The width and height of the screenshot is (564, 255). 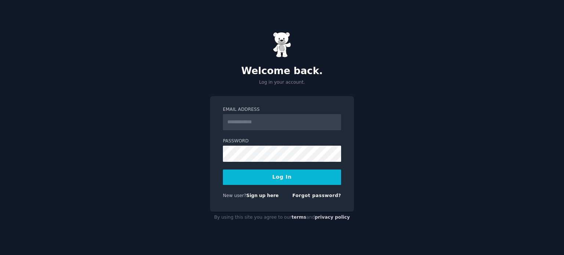 I want to click on p: Log in your account., so click(x=282, y=83).